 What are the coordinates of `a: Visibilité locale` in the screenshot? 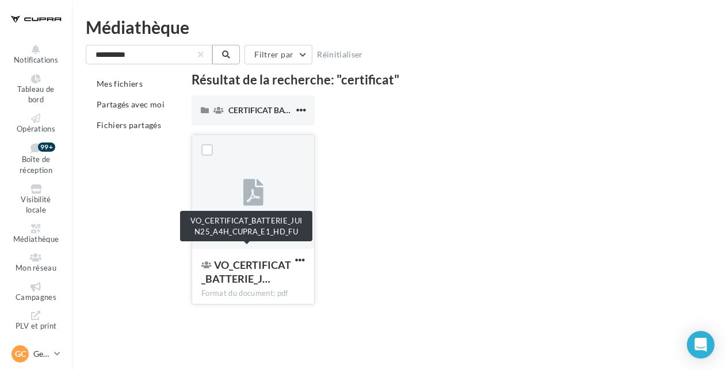 It's located at (36, 200).